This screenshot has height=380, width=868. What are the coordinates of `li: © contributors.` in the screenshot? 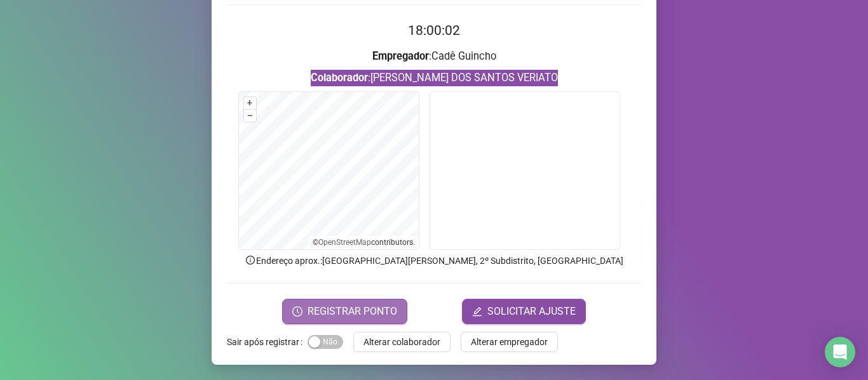 It's located at (364, 242).